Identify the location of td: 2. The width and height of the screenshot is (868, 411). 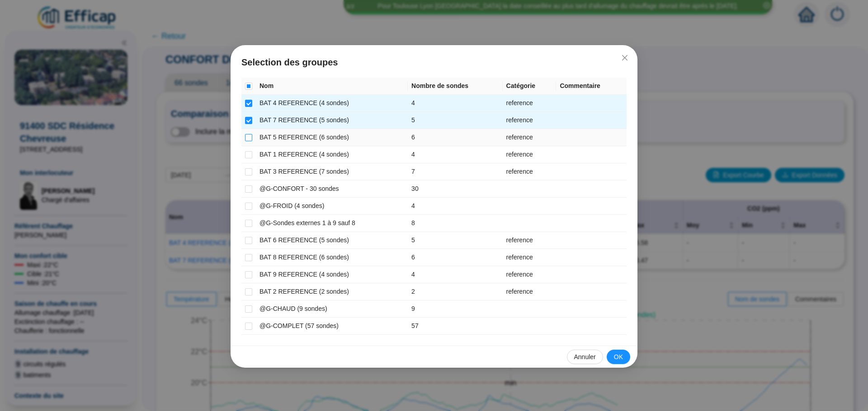
(454, 292).